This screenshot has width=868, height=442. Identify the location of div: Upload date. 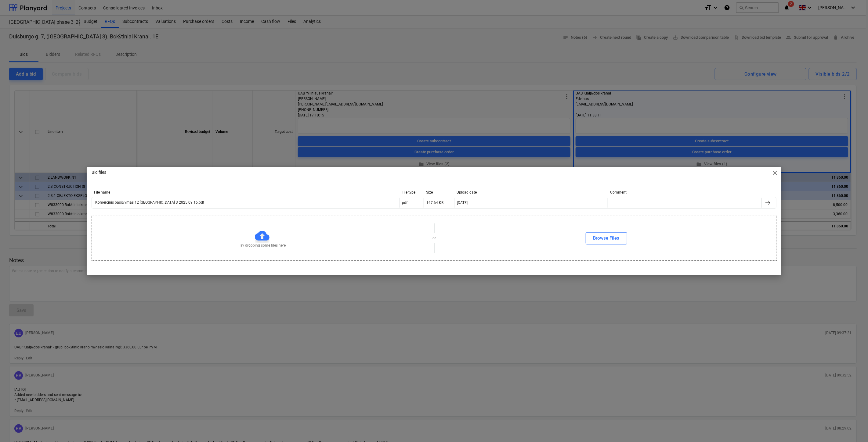
(531, 192).